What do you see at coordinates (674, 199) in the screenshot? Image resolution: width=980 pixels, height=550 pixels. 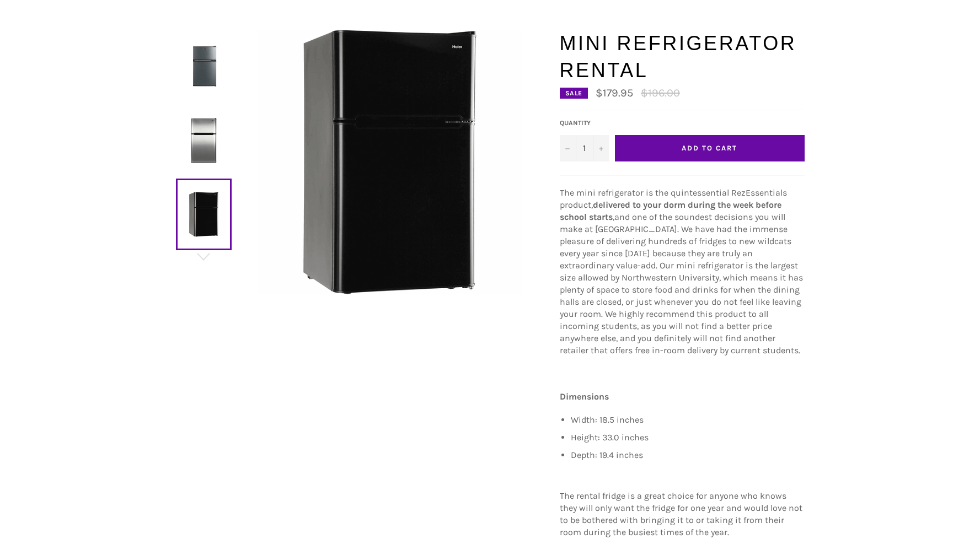 I see `span: The mini refrigerator is the quintessential RezEssentials product,` at bounding box center [674, 199].